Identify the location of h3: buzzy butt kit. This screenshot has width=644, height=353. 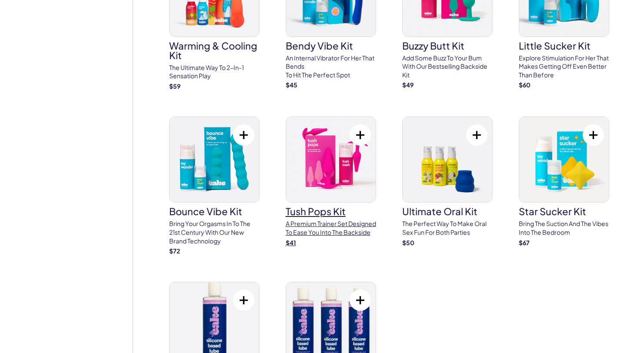
(447, 46).